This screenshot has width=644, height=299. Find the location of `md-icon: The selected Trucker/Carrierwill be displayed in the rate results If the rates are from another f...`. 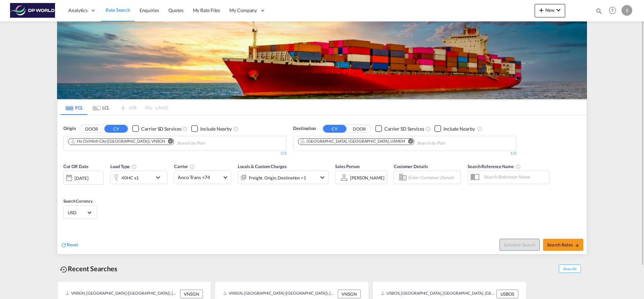

md-icon: The selected Trucker/Carrierwill be displayed in the rate results If the rates are from another f... is located at coordinates (192, 167).